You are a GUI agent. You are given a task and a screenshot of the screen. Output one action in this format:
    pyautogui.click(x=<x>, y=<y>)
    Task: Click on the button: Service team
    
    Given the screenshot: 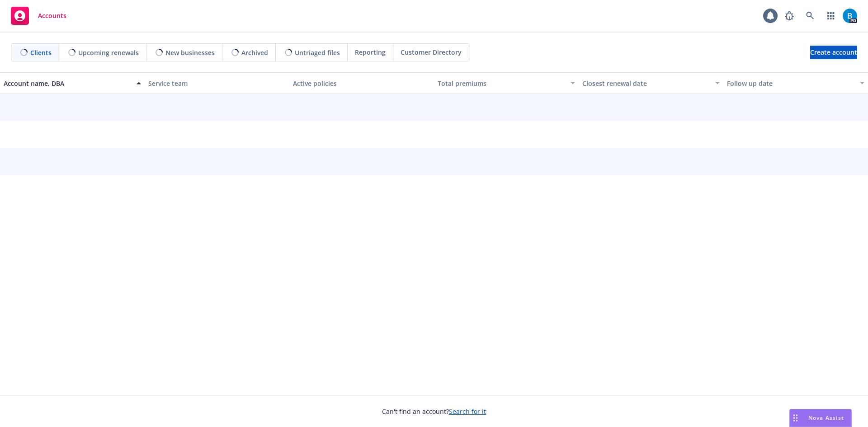 What is the action you would take?
    pyautogui.click(x=217, y=83)
    